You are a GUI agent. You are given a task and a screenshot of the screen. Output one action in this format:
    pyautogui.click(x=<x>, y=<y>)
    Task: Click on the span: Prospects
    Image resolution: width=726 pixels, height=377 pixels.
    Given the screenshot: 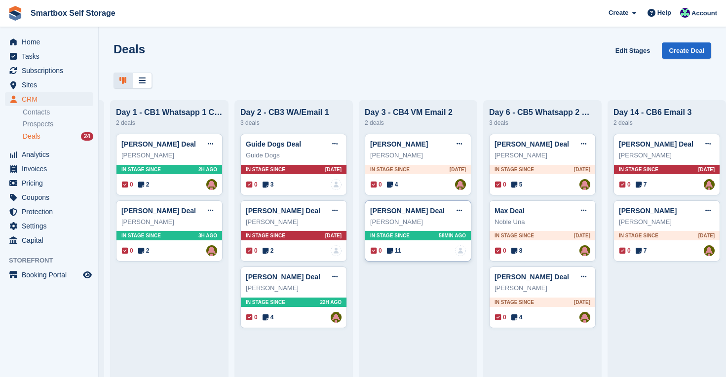 What is the action you would take?
    pyautogui.click(x=38, y=124)
    